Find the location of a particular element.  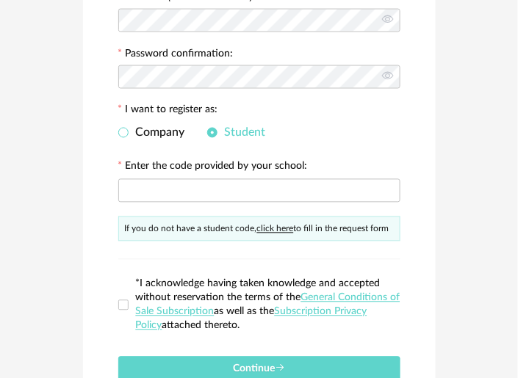

span: Student is located at coordinates (242, 133).